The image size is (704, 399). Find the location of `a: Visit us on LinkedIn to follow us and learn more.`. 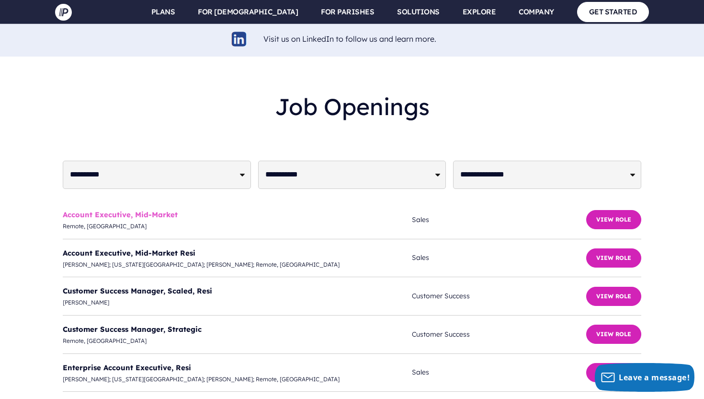

a: Visit us on LinkedIn to follow us and learn more. is located at coordinates (350, 39).